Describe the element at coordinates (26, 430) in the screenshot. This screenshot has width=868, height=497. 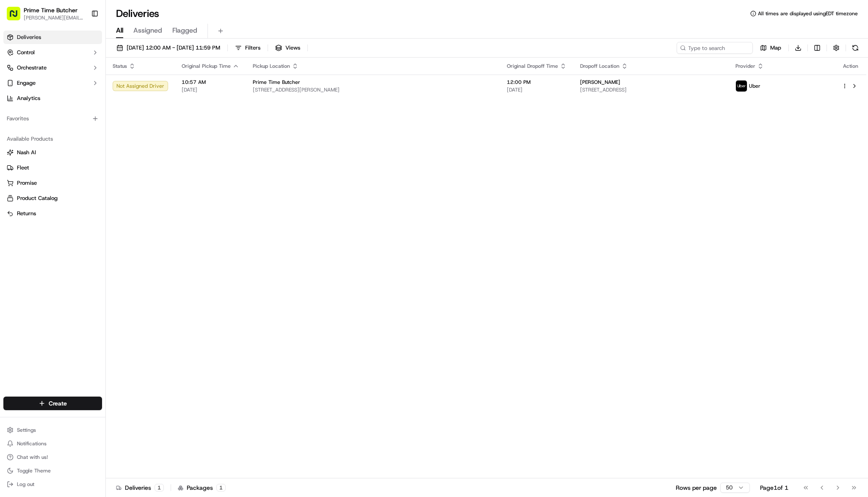
I see `span: Settings` at that location.